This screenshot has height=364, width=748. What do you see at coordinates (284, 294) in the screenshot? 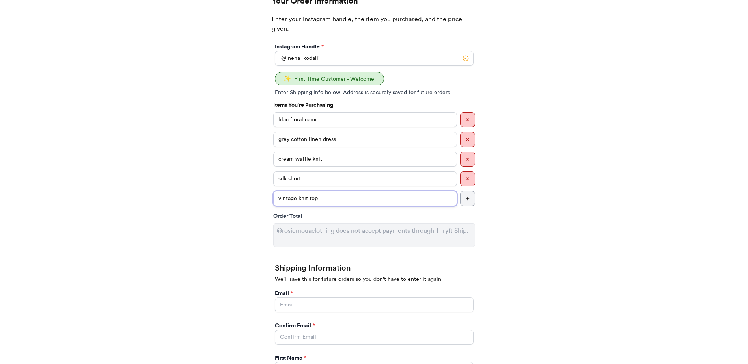
I see `label: Email` at bounding box center [284, 294].